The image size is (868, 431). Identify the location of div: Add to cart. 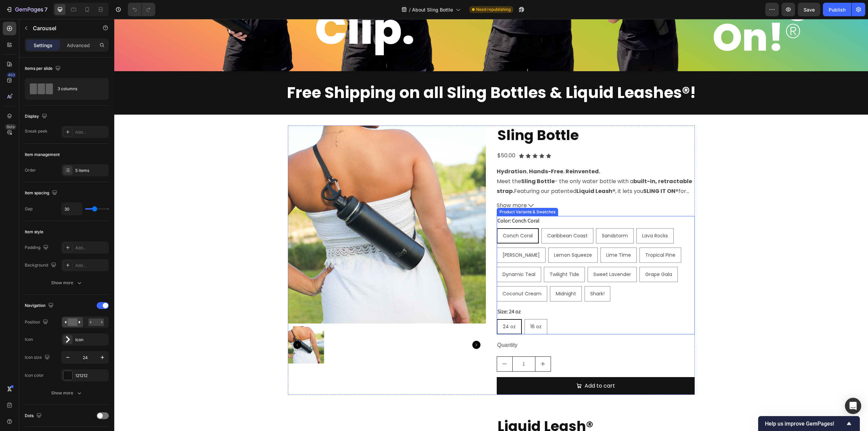
(486, 367).